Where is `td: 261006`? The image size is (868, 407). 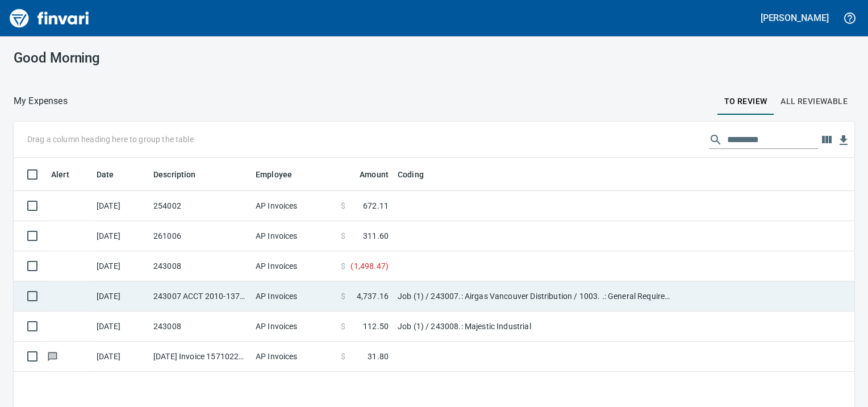
td: 261006 is located at coordinates (200, 236).